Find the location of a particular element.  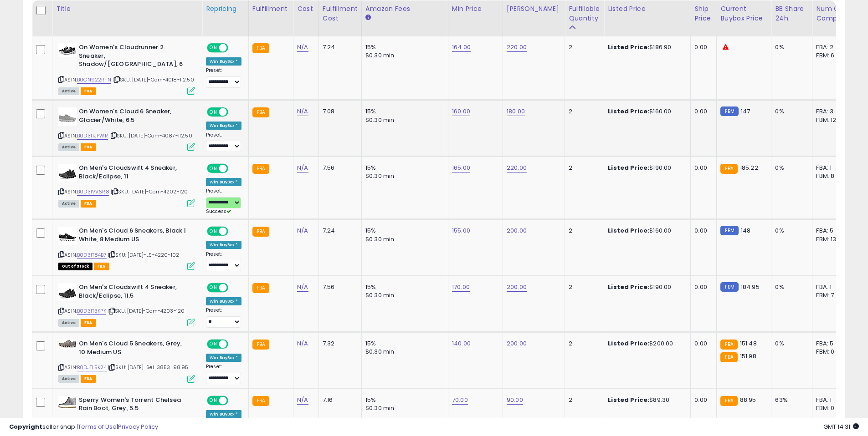

div: Amazon Fees is located at coordinates (404, 8).